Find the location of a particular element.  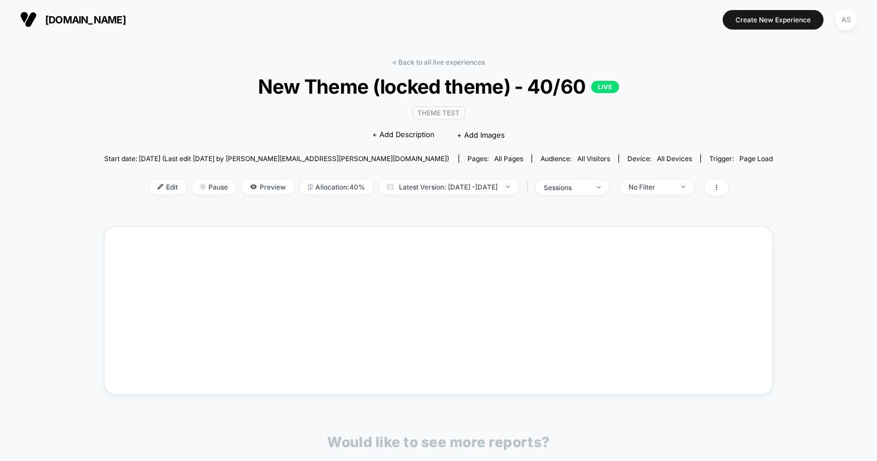

div: Pages: is located at coordinates (495, 158).